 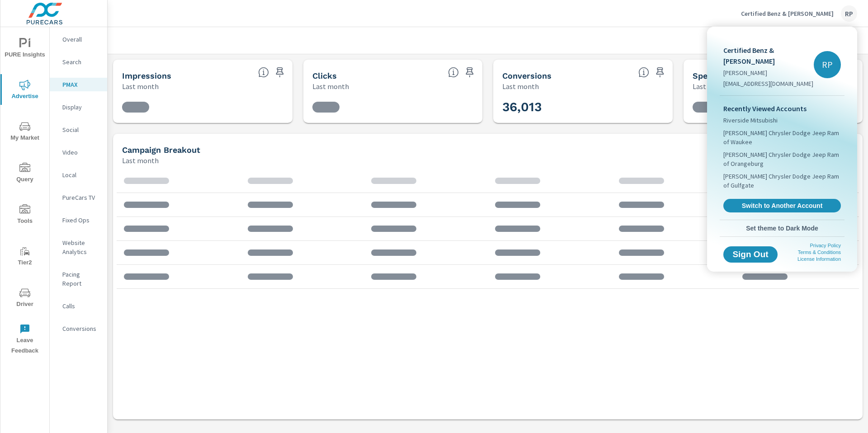 I want to click on span: Sign Out, so click(x=751, y=255).